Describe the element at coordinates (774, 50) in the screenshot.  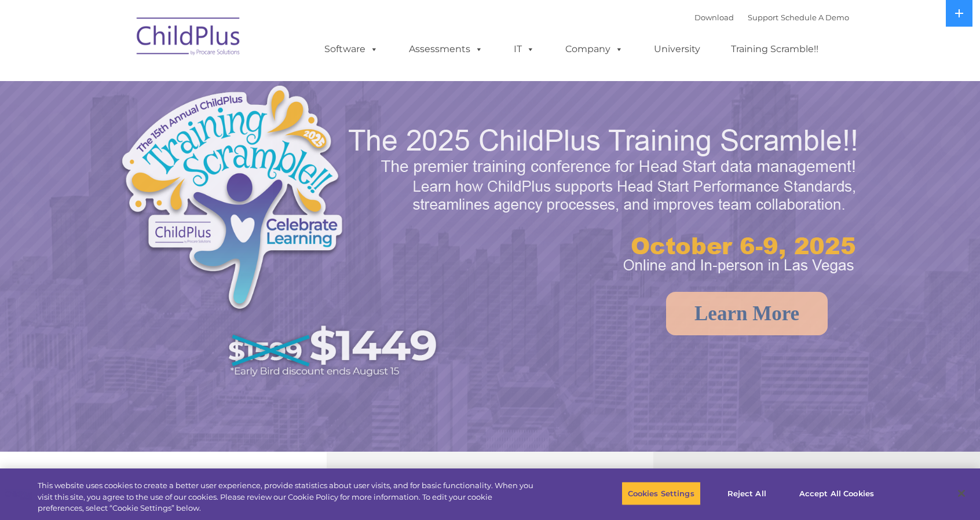
I see `a: Training Scramble!!` at that location.